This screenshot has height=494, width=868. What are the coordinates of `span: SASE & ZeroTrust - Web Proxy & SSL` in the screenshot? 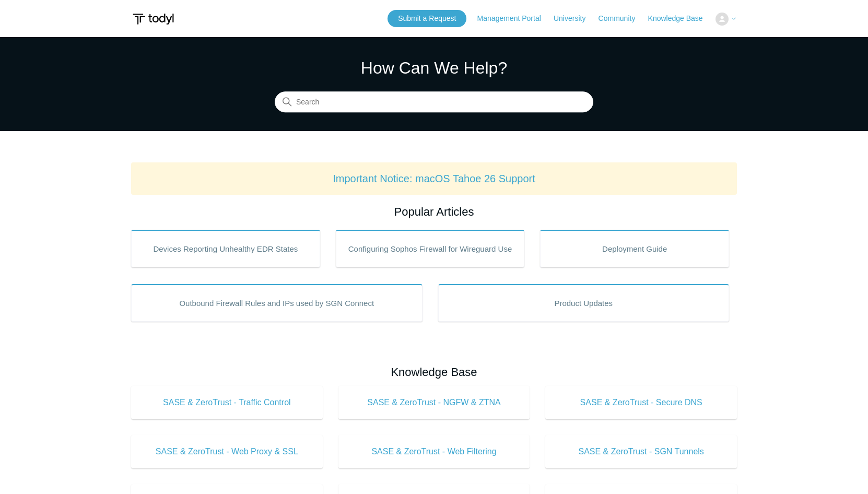 It's located at (227, 452).